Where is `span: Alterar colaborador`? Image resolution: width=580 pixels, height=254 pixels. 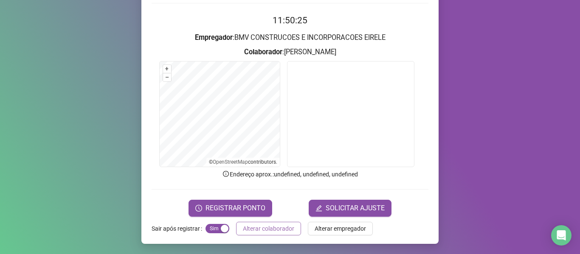 span: Alterar colaborador is located at coordinates (268, 229).